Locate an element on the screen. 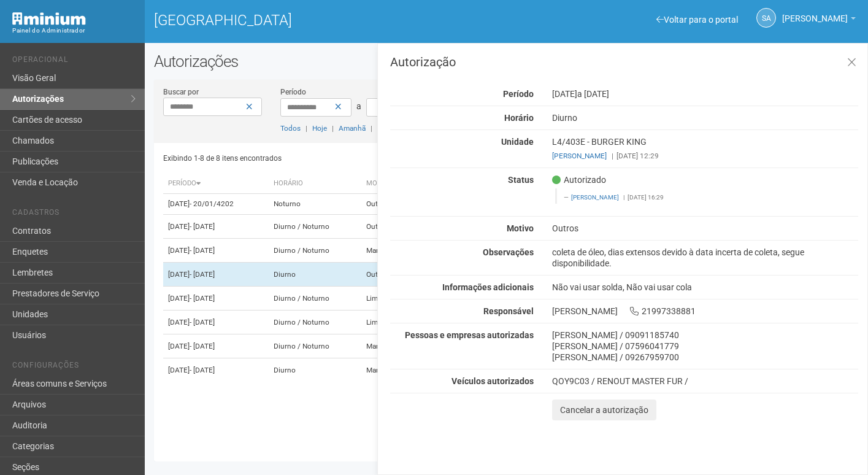  strong: Período is located at coordinates (519, 94).